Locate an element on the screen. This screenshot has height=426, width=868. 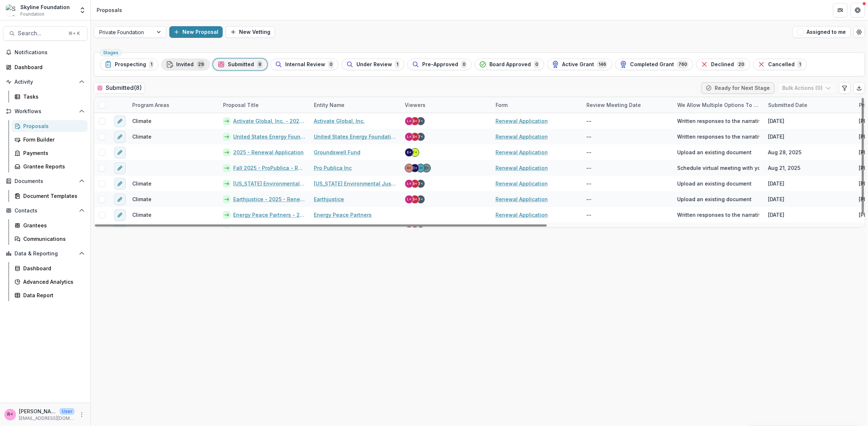
span: Submitted is located at coordinates (241, 64).